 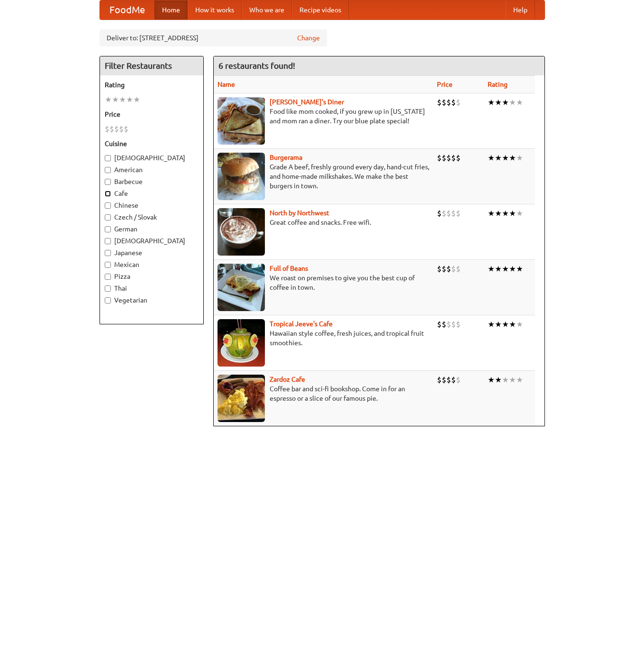 What do you see at coordinates (287, 379) in the screenshot?
I see `a: Zardoz Cafe` at bounding box center [287, 379].